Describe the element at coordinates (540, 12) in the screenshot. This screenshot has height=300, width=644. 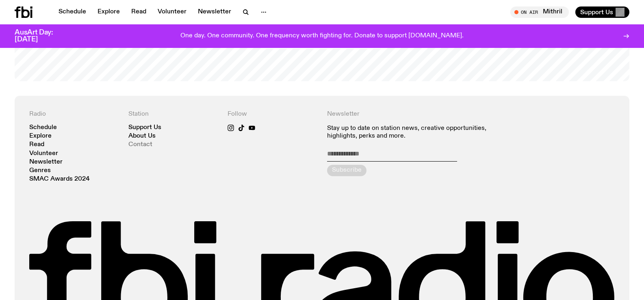
I see `button: On AirMithril` at that location.